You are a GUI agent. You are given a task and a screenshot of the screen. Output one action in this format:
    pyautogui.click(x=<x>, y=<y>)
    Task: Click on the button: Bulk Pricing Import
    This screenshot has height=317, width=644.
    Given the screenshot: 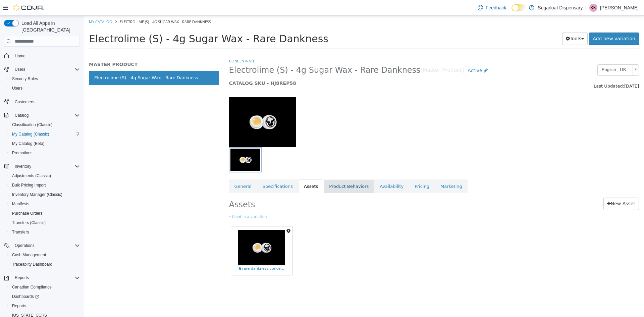 What is the action you would take?
    pyautogui.click(x=44, y=185)
    